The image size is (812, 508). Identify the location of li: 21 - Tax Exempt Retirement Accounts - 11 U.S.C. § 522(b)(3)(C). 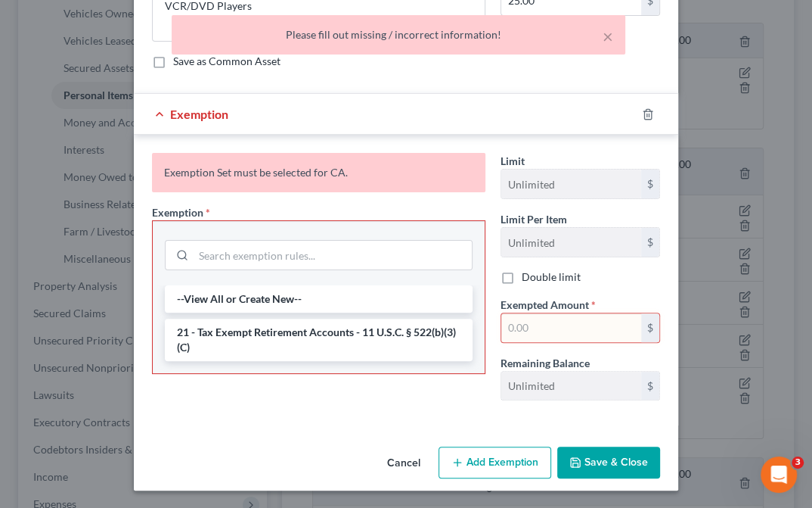
(318, 340).